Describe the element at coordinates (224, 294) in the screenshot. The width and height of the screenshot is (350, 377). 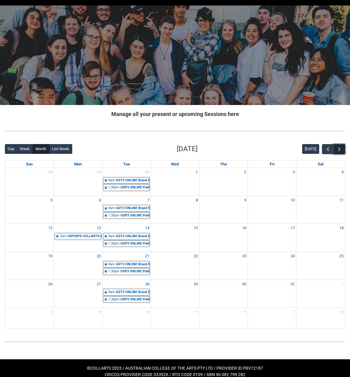
I see `td: Go to October 30, 2025` at that location.